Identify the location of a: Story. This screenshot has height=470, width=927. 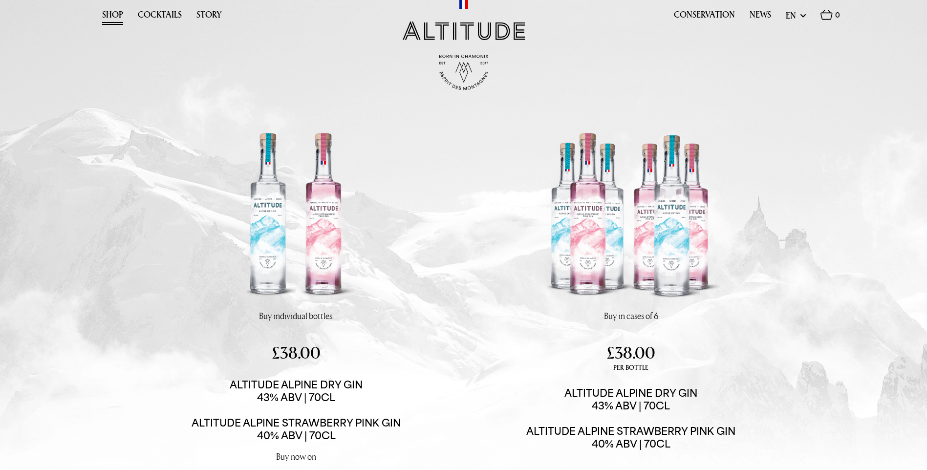
(209, 17).